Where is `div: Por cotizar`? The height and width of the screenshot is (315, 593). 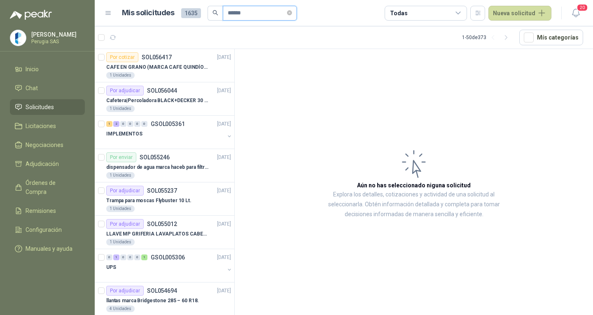
div: Por cotizar is located at coordinates (122, 57).